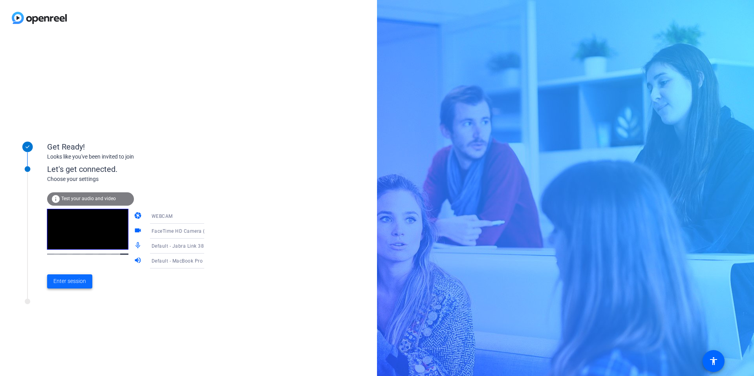  I want to click on mat-icon: videocam, so click(139, 231).